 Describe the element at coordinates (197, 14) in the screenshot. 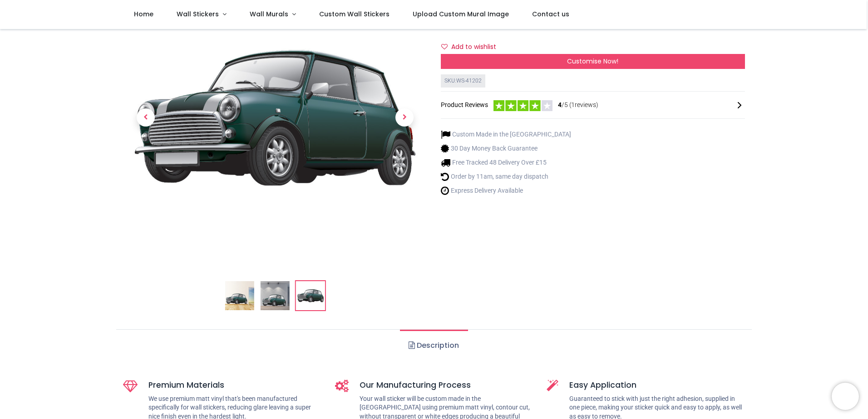

I see `span: Wall Stickers` at that location.